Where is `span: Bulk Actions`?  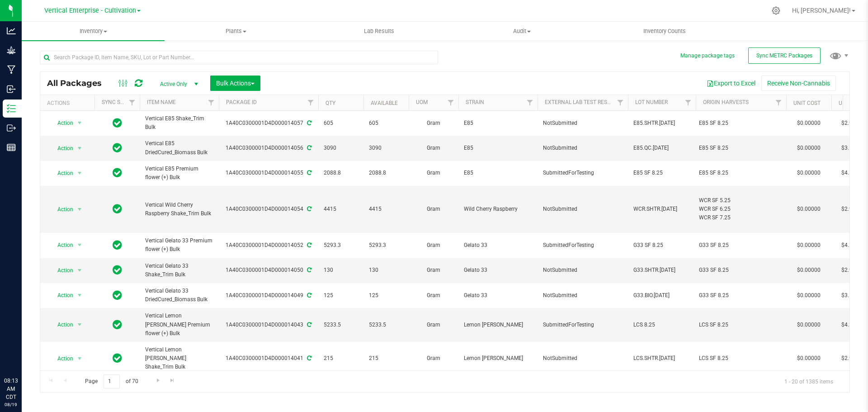
span: Bulk Actions is located at coordinates (235, 83).